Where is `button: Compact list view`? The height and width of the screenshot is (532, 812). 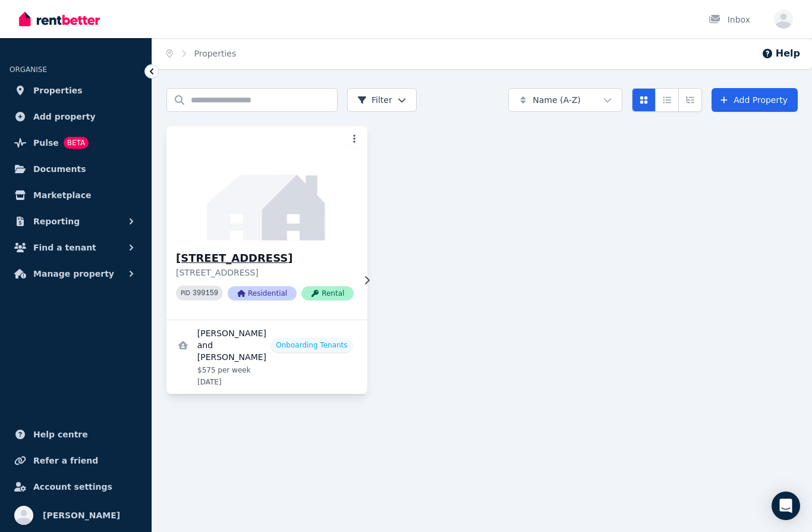 button: Compact list view is located at coordinates (667, 100).